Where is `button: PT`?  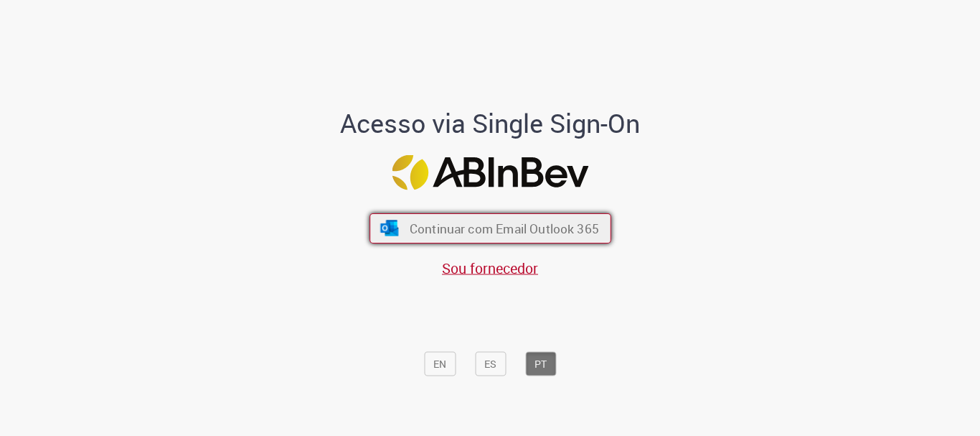
button: PT is located at coordinates (540, 364).